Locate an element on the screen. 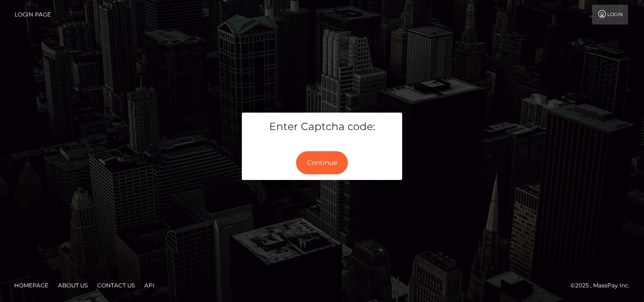  a: About Us is located at coordinates (73, 285).